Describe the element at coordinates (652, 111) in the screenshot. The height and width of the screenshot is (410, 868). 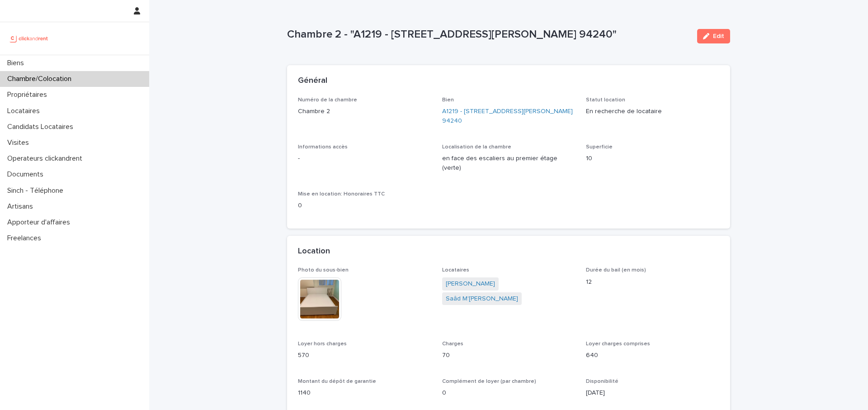
I see `p: En recherche de locataire` at that location.